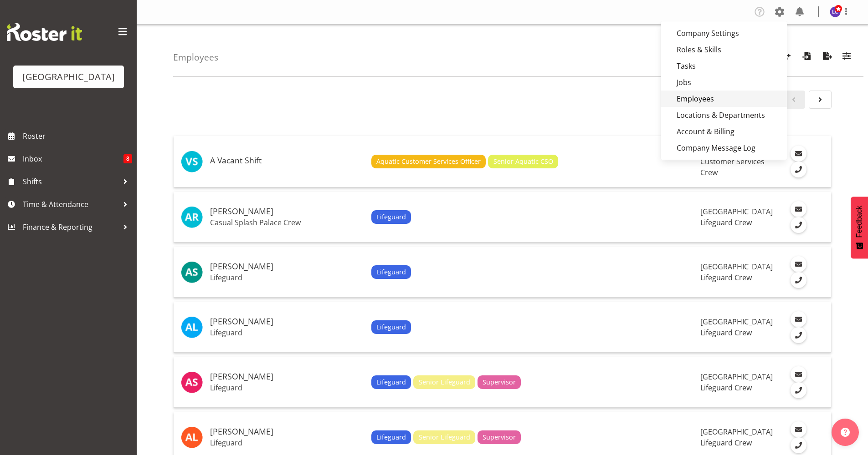  What do you see at coordinates (287, 223) in the screenshot?
I see `p: Casual Splash Palace Crew` at bounding box center [287, 223].